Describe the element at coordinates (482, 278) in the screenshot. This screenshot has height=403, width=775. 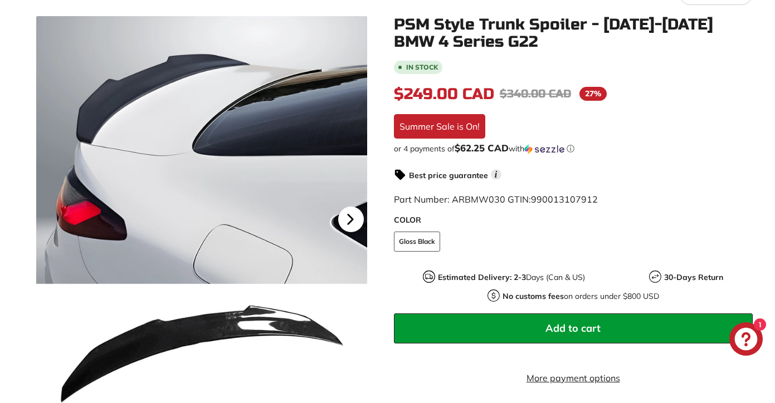
I see `strong: Estimated Delivery: 2-3` at that location.